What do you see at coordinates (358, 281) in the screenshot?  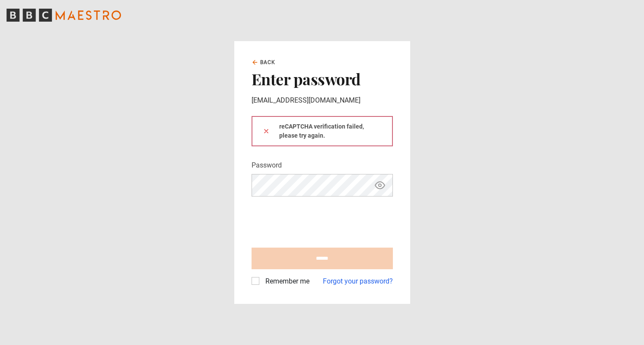 I see `a: Forgot your password?` at bounding box center [358, 281].